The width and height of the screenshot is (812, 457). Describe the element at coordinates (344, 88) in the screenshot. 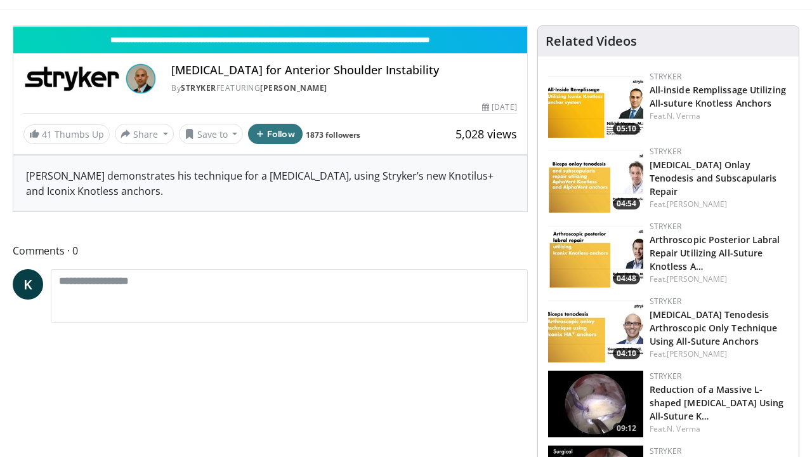

I see `div: By FEATURING` at that location.